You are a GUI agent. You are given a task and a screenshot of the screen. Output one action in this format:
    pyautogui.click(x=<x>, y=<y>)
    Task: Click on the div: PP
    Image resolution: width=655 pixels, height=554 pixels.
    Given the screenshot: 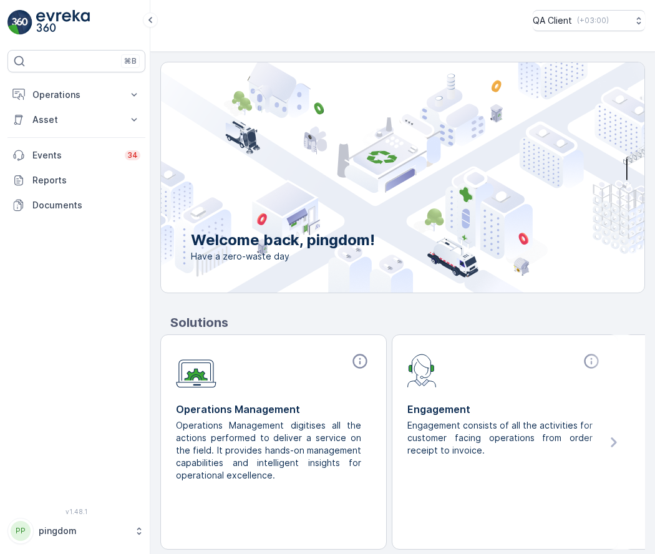 What is the action you would take?
    pyautogui.click(x=21, y=531)
    